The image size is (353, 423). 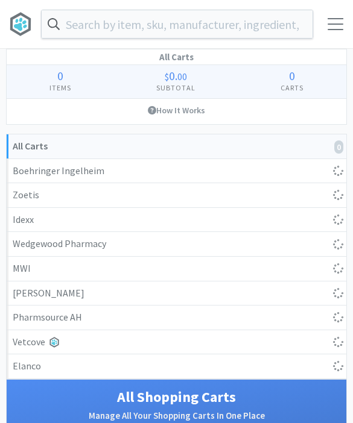 I want to click on h4: Items, so click(x=60, y=87).